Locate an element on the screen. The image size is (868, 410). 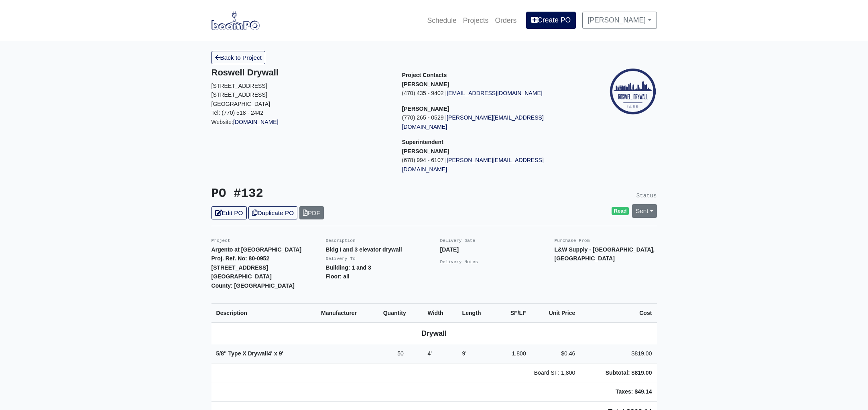
small: Delivery To is located at coordinates (341, 259).